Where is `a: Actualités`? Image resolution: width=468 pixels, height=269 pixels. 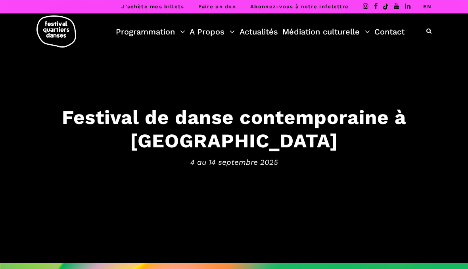
a: Actualités is located at coordinates (259, 32).